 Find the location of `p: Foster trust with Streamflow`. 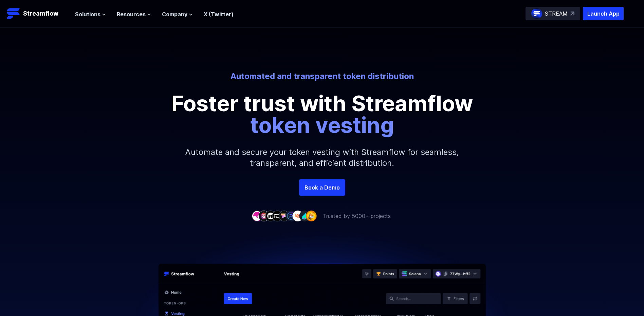

p: Foster trust with Streamflow is located at coordinates (322, 115).